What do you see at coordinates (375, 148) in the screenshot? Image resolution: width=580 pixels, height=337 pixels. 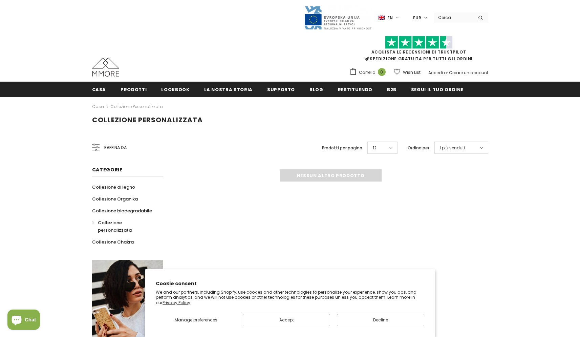 I see `span: 12` at bounding box center [375, 148].